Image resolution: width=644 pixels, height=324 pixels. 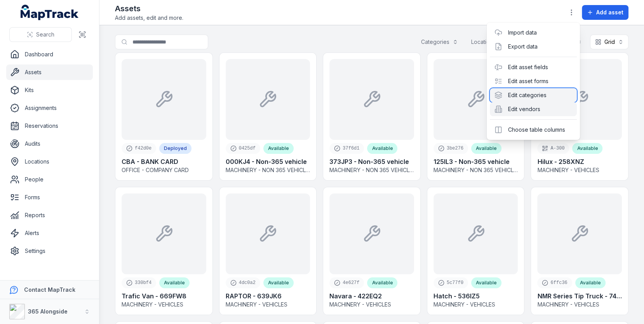 I want to click on div: Choose table columns, so click(x=534, y=130).